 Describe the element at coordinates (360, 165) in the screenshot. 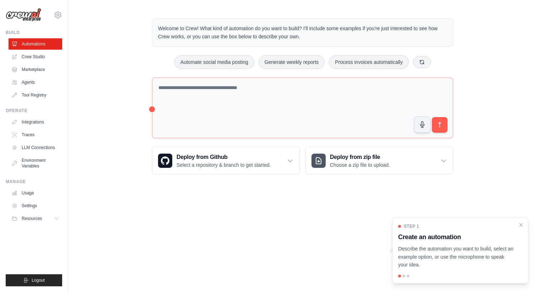

I see `p: Choose a zip file to upload.` at that location.